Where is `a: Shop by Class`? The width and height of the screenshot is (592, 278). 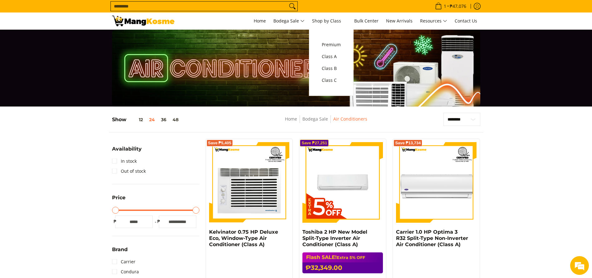 a: Shop by Class is located at coordinates (329, 21).